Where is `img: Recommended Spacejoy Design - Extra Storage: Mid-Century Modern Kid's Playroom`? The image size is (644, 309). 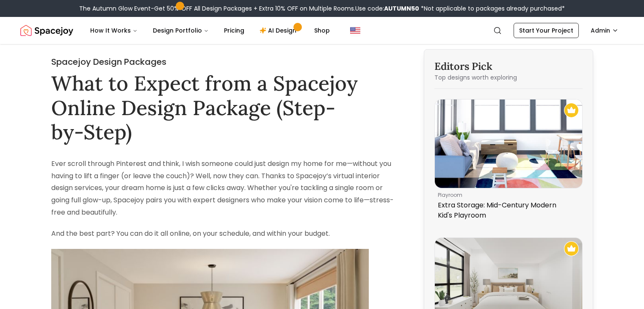 img: Recommended Spacejoy Design - Extra Storage: Mid-Century Modern Kid's Playroom is located at coordinates (571, 110).